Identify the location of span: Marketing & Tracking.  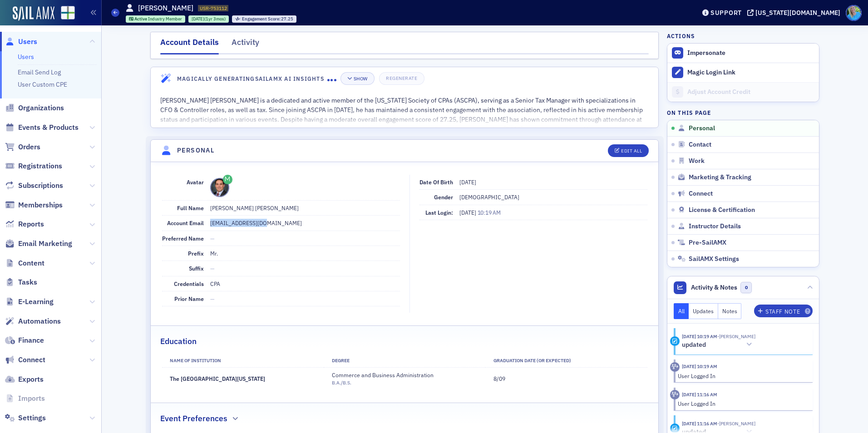
(720, 177).